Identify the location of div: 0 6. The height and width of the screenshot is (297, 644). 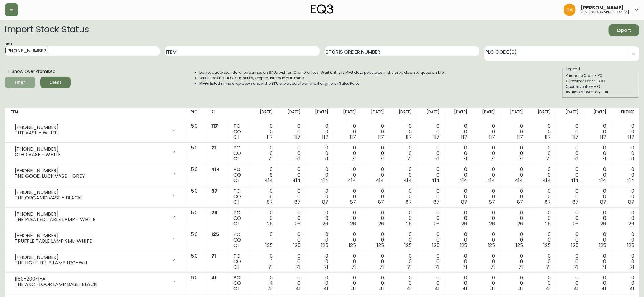
(264, 175).